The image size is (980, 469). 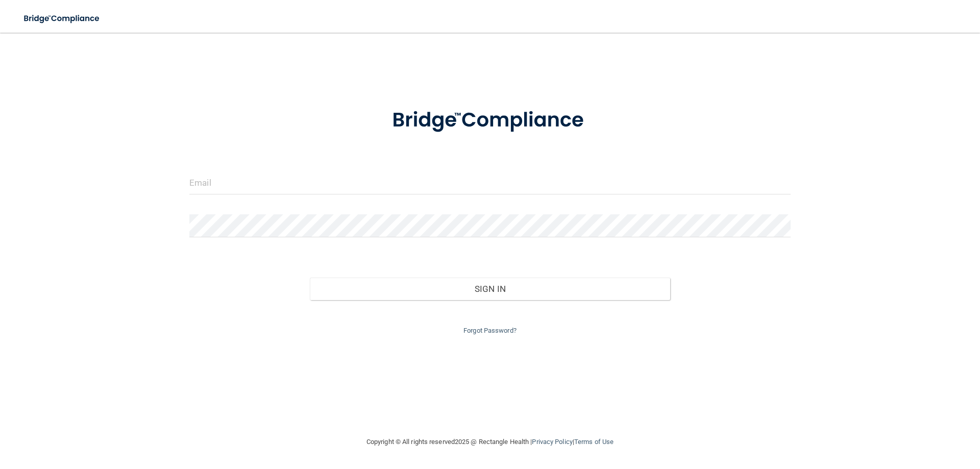 I want to click on input: Email, so click(x=490, y=183).